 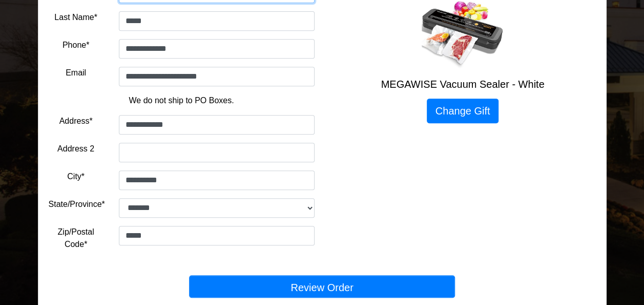 What do you see at coordinates (76, 73) in the screenshot?
I see `label: Email` at bounding box center [76, 73].